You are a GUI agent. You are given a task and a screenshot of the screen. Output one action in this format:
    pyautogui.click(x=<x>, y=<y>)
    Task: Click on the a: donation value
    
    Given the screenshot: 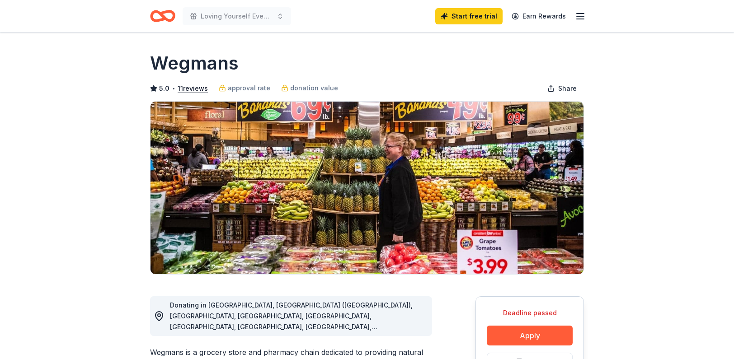 What is the action you would take?
    pyautogui.click(x=310, y=88)
    